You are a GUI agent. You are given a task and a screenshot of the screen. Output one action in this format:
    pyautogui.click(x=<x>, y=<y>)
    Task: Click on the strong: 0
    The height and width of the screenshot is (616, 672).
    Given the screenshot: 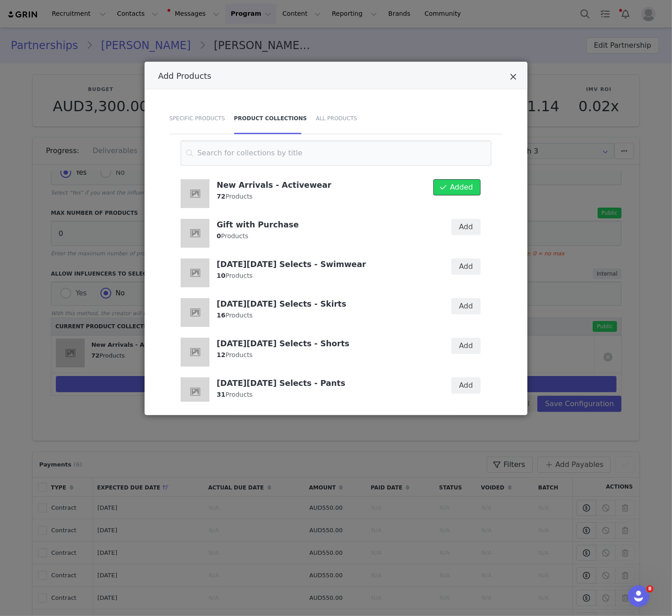 What is the action you would take?
    pyautogui.click(x=219, y=236)
    